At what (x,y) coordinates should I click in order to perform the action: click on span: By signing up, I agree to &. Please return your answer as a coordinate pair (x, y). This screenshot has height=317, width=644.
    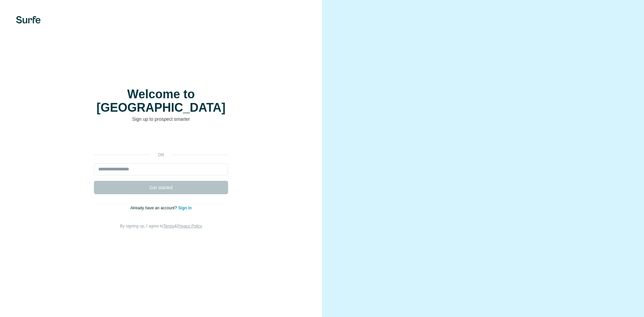
    Looking at the image, I should click on (161, 226).